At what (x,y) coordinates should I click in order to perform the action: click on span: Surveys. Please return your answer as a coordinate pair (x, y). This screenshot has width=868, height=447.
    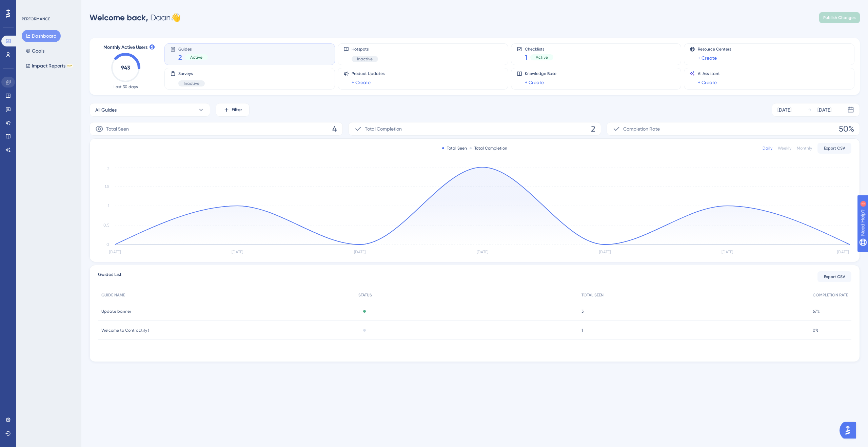
    Looking at the image, I should click on (191, 74).